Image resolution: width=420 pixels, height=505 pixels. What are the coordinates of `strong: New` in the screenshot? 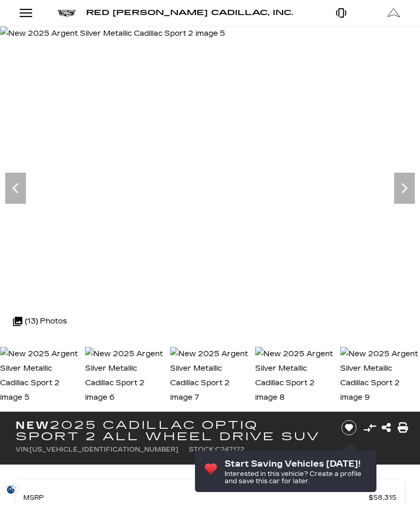 It's located at (32, 425).